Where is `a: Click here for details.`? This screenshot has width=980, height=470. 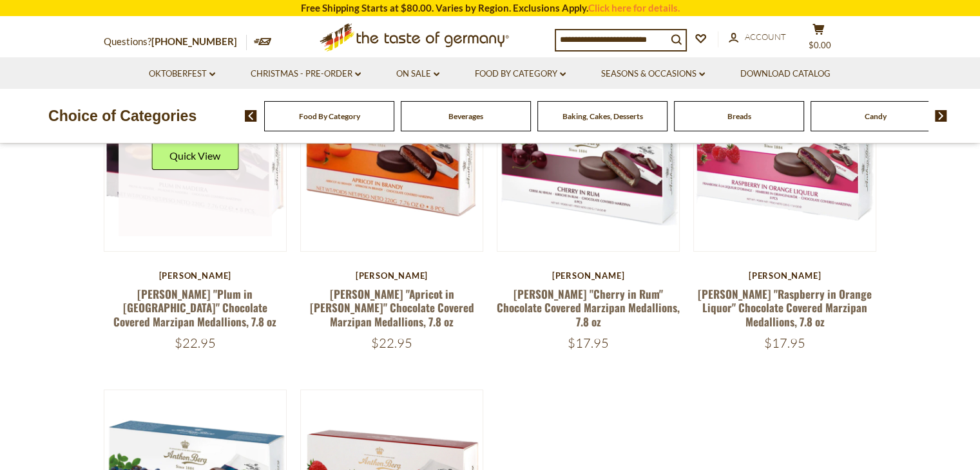 a: Click here for details. is located at coordinates (634, 8).